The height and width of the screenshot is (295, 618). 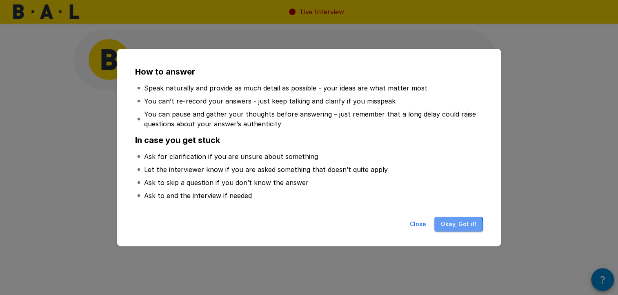 I want to click on p: You can pause and gather your thoughts before answering – just remember that a long delay could r..., so click(x=313, y=119).